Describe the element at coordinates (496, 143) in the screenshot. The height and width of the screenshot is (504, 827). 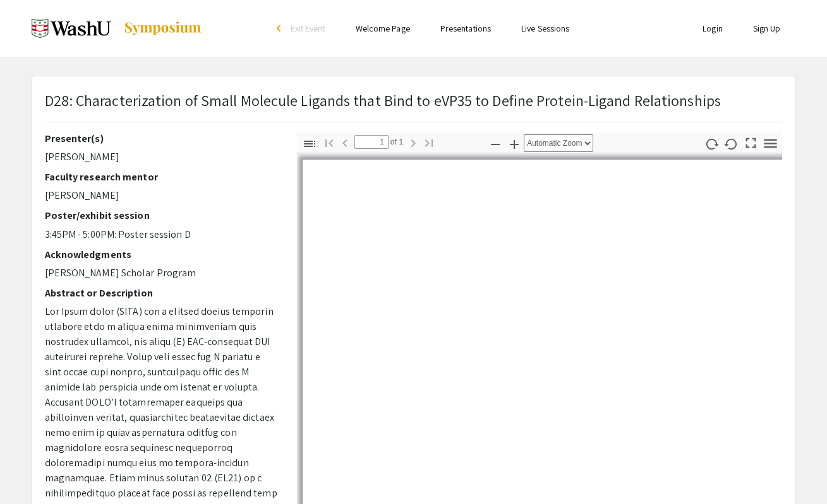
I see `button: Zoom Out` at that location.